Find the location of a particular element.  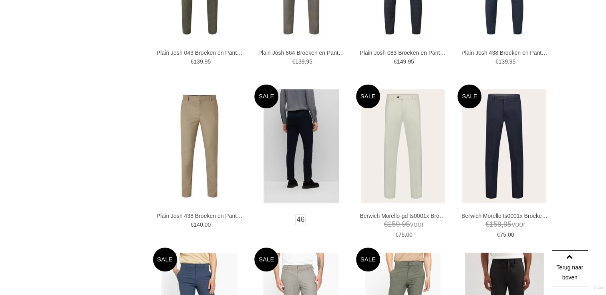

img: Plain Josh 438 Broeken en Pantalons is located at coordinates (199, 146).